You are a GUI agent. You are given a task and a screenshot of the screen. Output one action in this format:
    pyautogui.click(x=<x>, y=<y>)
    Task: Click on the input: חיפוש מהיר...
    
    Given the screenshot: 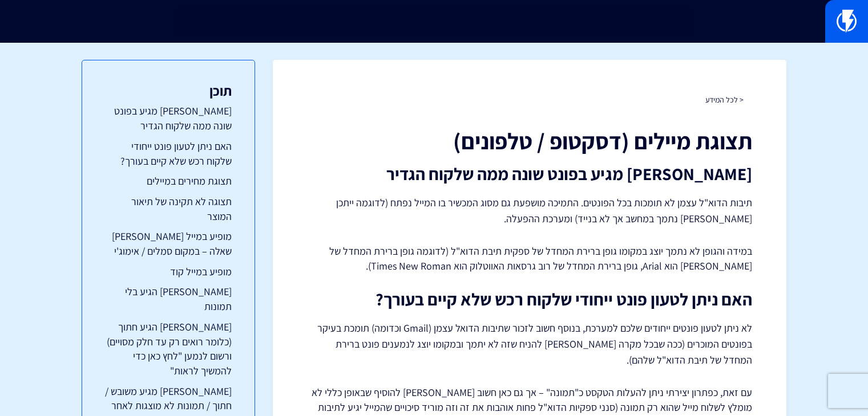 What is the action you would take?
    pyautogui.click(x=434, y=21)
    